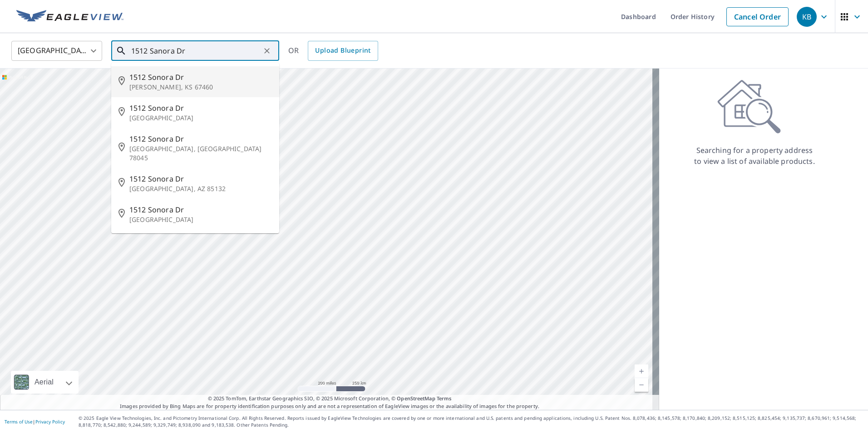 The image size is (868, 433). Describe the element at coordinates (50, 422) in the screenshot. I see `a: Privacy Policy` at that location.